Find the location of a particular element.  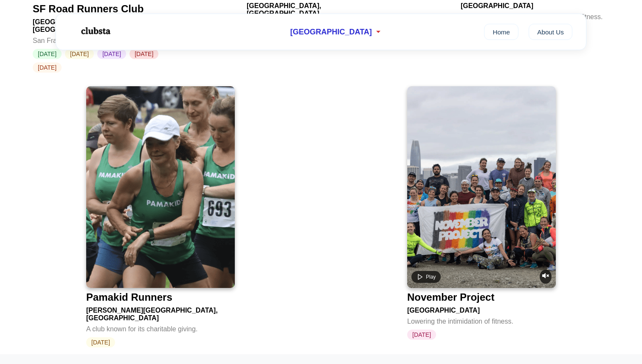

span: Play is located at coordinates (431, 277).